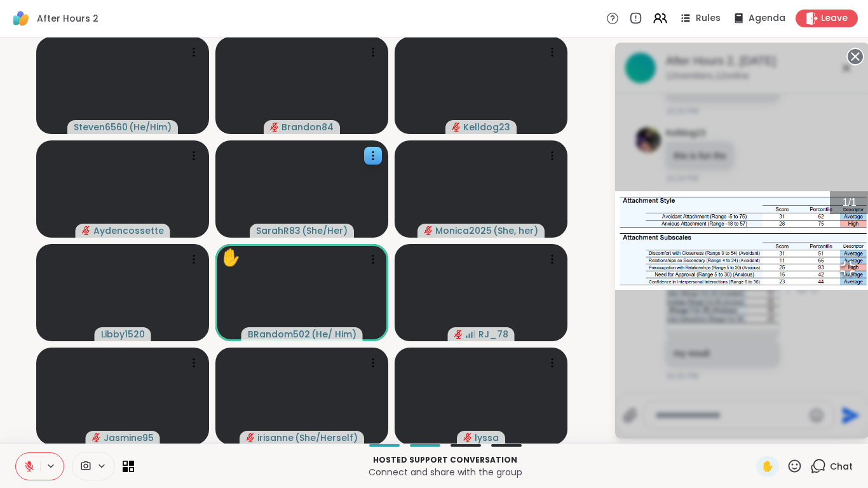  What do you see at coordinates (515, 230) in the screenshot?
I see `span: ( She, her )` at bounding box center [515, 230].